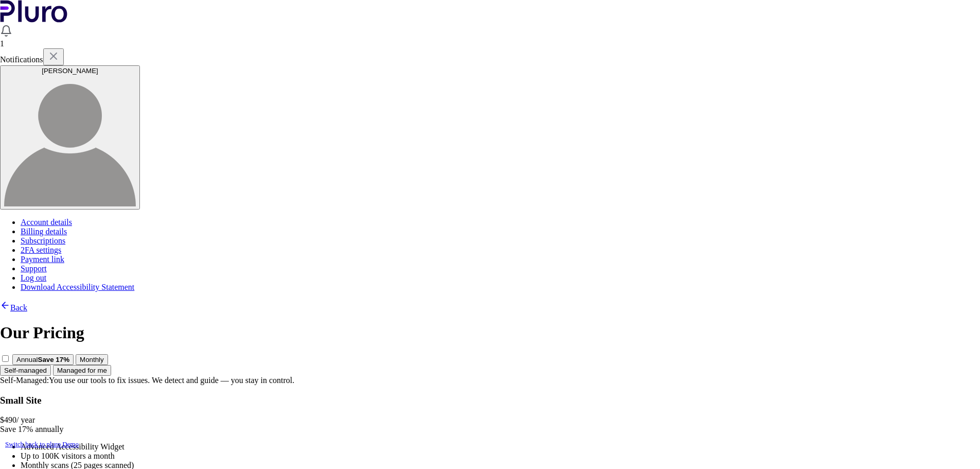  Describe the element at coordinates (82, 370) in the screenshot. I see `button: Managed for me` at that location.